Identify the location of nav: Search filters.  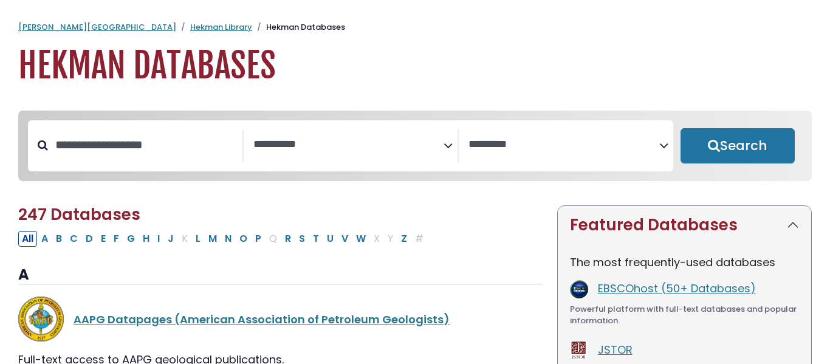
(415, 146).